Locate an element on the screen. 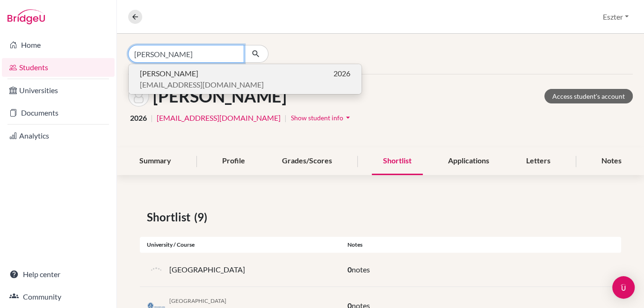 The width and height of the screenshot is (644, 308). a: Analytics is located at coordinates (58, 135).